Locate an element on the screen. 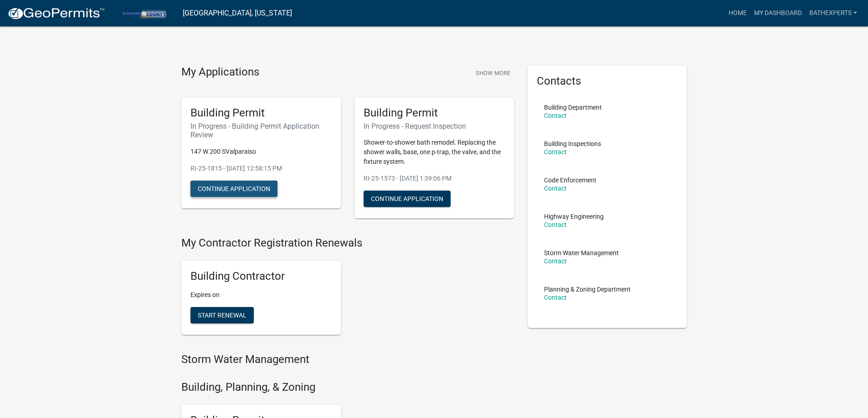  a: Home is located at coordinates (738, 14).